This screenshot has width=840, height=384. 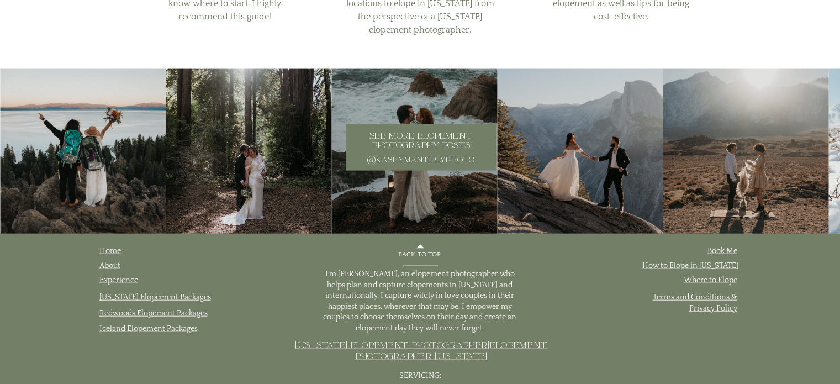 What do you see at coordinates (110, 266) in the screenshot?
I see `a: About` at bounding box center [110, 266].